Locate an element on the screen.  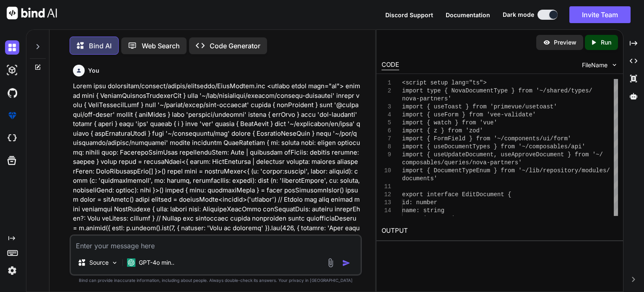
img: attachment is located at coordinates (330, 263).